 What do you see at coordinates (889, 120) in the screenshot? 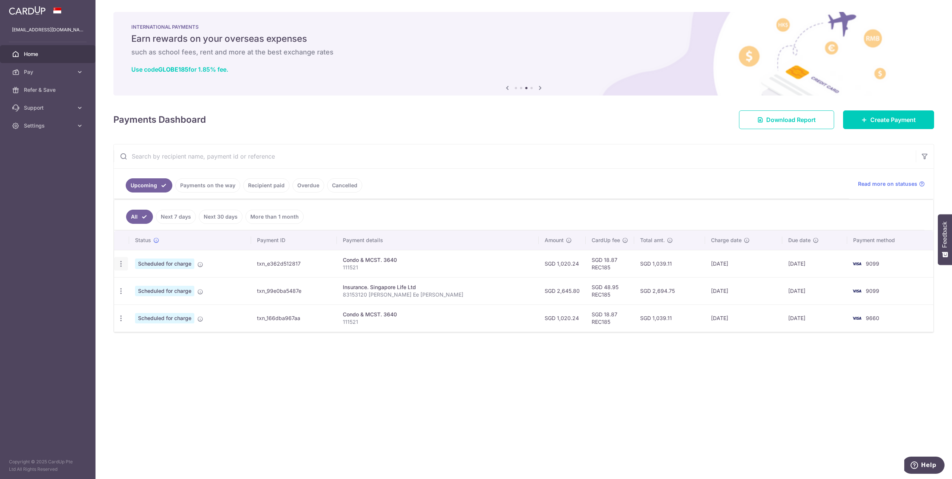
I see `a: Create Payment` at bounding box center [889, 120].